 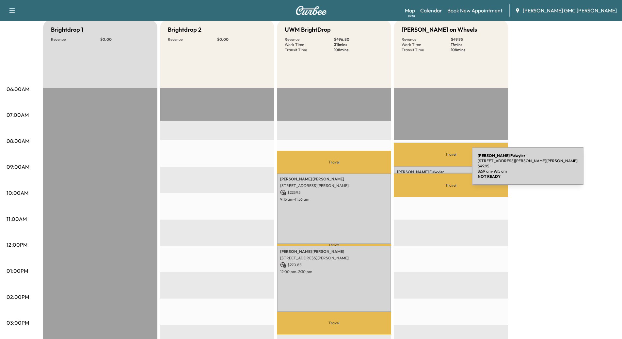 What do you see at coordinates (67, 30) in the screenshot?
I see `h5: Brightdrop 1` at bounding box center [67, 30].